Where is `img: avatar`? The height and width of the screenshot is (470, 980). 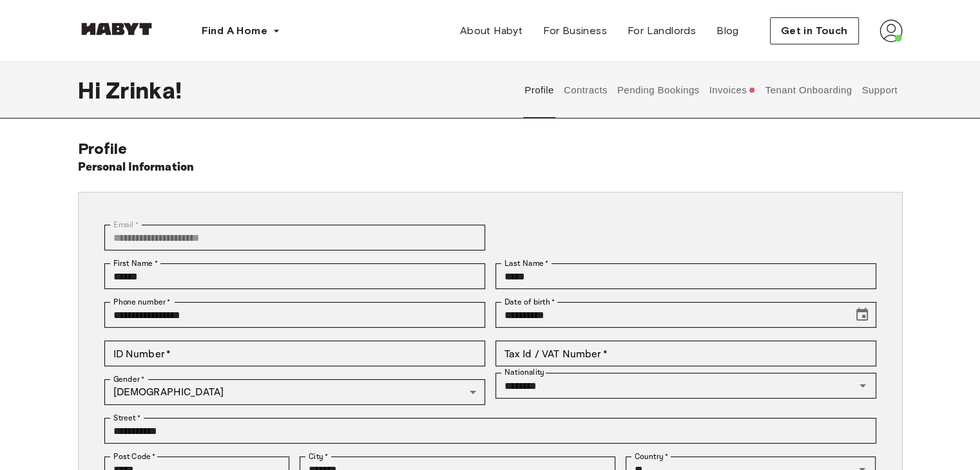 img: avatar is located at coordinates (891, 31).